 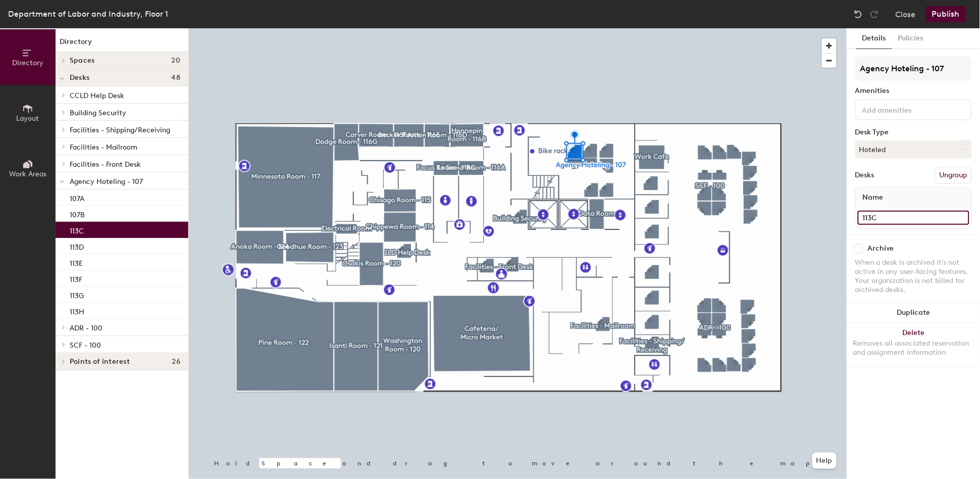 I want to click on div: Removes all associated reservation and assignment information, so click(x=914, y=348).